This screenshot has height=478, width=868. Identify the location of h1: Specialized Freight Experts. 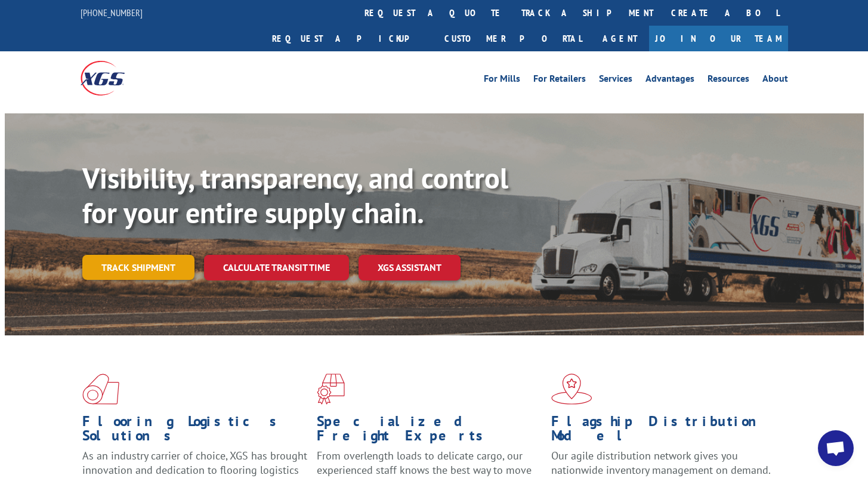
(430, 431).